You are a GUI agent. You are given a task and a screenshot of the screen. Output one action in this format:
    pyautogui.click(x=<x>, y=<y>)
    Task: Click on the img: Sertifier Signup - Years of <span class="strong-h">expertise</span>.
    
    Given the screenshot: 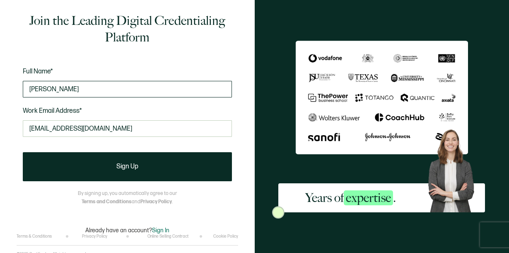 What is the action you would take?
    pyautogui.click(x=382, y=97)
    